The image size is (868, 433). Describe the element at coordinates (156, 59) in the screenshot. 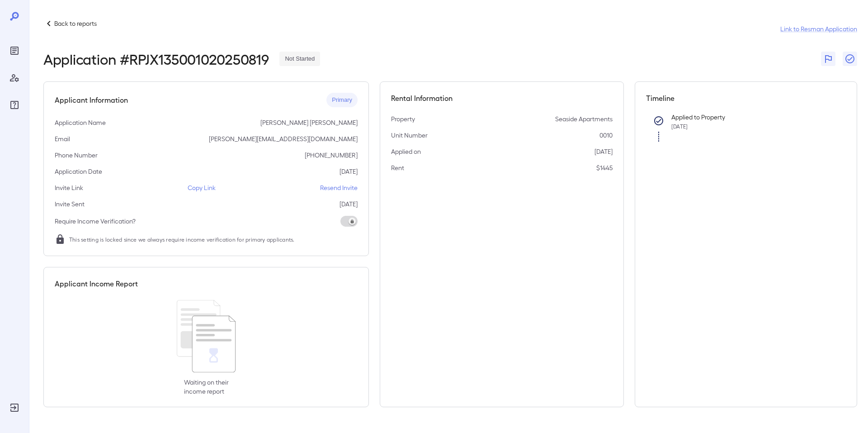

I see `h2: Application # RPJX135001020250819` at that location.